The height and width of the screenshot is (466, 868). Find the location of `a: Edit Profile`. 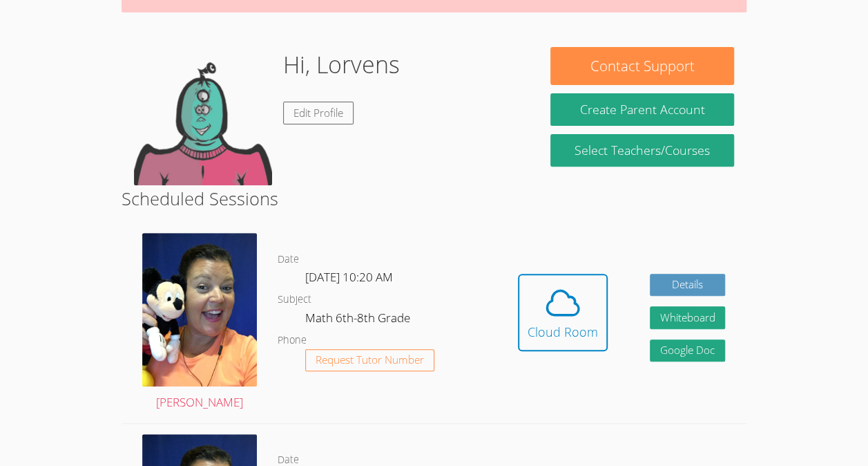

a: Edit Profile is located at coordinates (319, 113).